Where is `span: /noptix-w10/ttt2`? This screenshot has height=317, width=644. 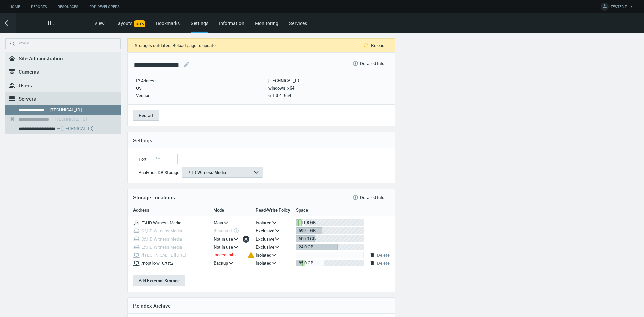
span: /noptix-w10/ttt2 is located at coordinates (157, 263).